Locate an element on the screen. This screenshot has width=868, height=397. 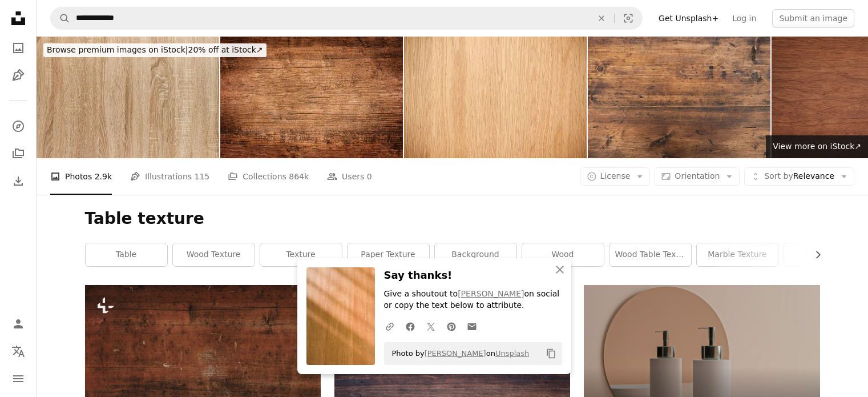
button: Clear is located at coordinates (601, 18).